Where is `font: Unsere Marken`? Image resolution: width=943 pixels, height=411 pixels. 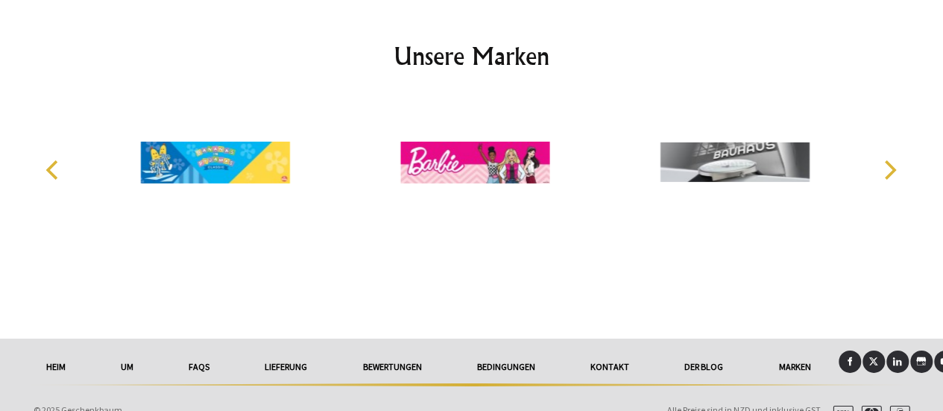 font: Unsere Marken is located at coordinates (471, 56).